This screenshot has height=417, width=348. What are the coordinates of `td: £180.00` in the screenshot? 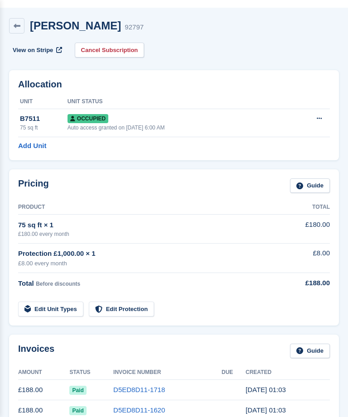 It's located at (306, 229).